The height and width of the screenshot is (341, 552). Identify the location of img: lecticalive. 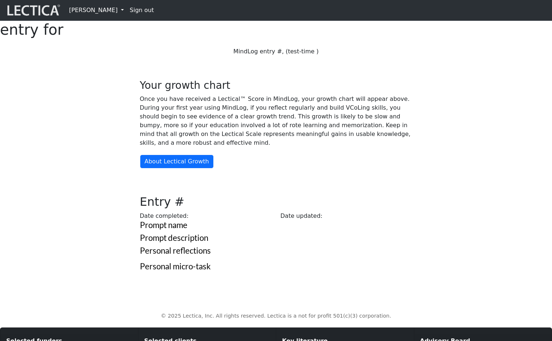
(33, 10).